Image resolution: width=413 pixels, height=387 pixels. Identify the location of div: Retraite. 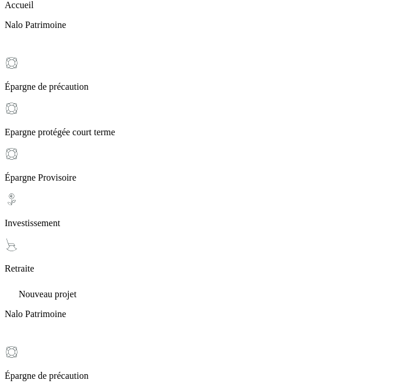
(207, 256).